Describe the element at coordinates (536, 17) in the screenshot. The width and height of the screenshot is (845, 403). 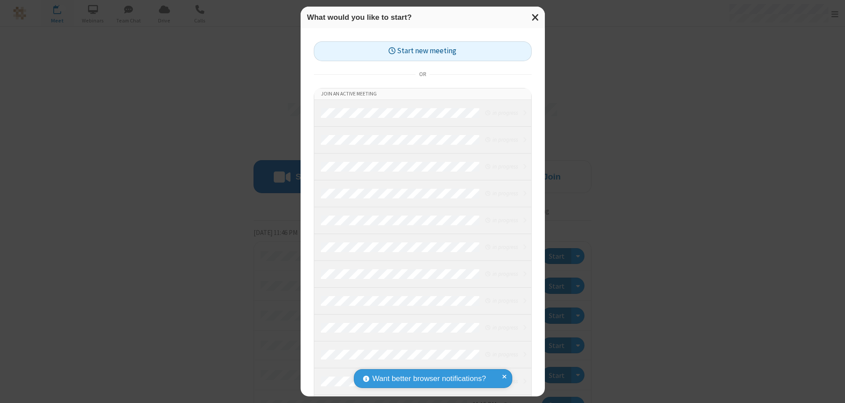
I see `button: Close modal` at that location.